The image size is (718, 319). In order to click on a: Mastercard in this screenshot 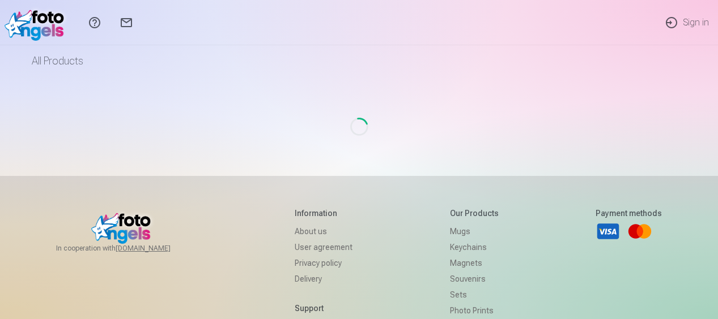, I will do `click(639, 232)`.